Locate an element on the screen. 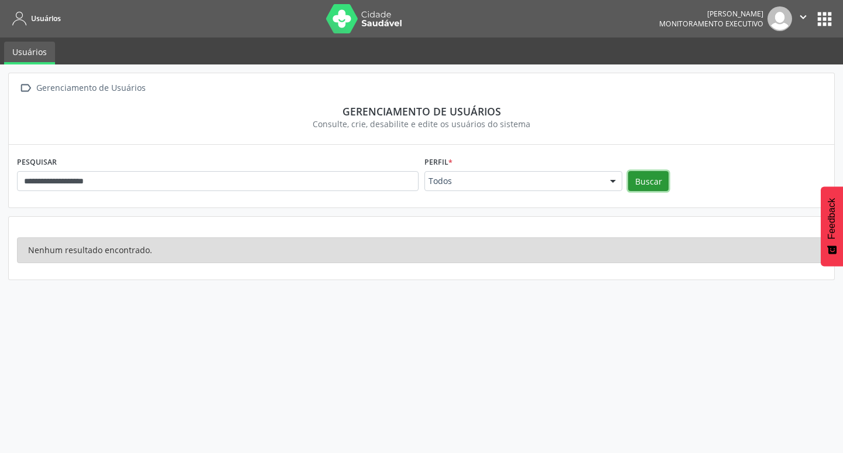 The height and width of the screenshot is (453, 843). button: Feedback - Mostrar pesquisa is located at coordinates (832, 226).